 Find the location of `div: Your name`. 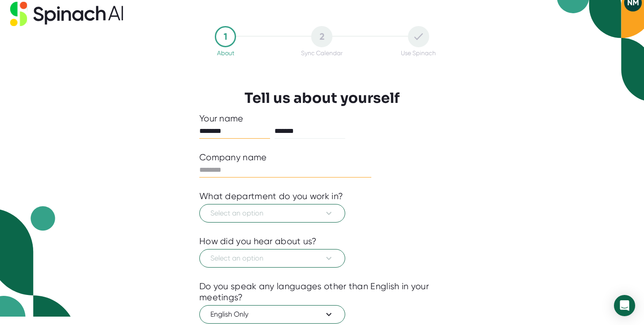

div: Your name is located at coordinates (322, 118).